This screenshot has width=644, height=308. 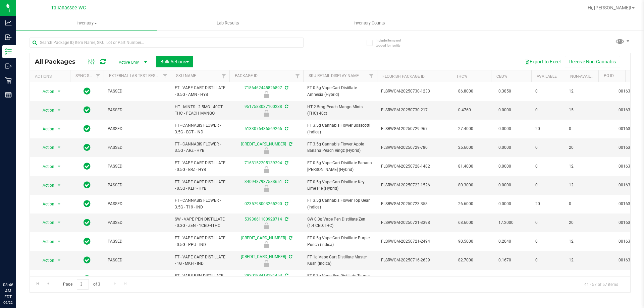 What do you see at coordinates (548, 129) in the screenshot?
I see `span: 20` at bounding box center [548, 129].